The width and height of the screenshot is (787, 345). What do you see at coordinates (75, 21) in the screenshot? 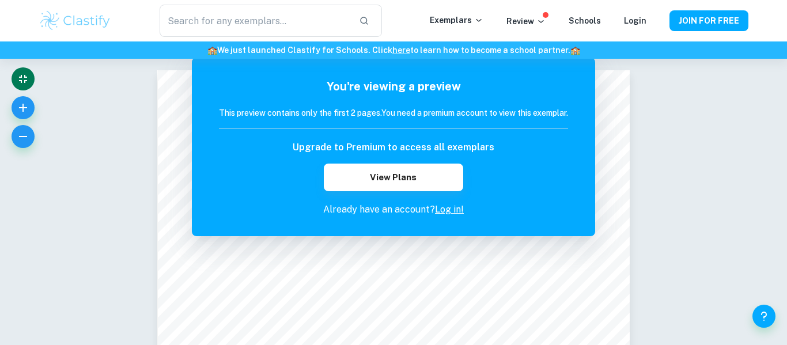
I see `img: Clastify logo` at bounding box center [75, 21].